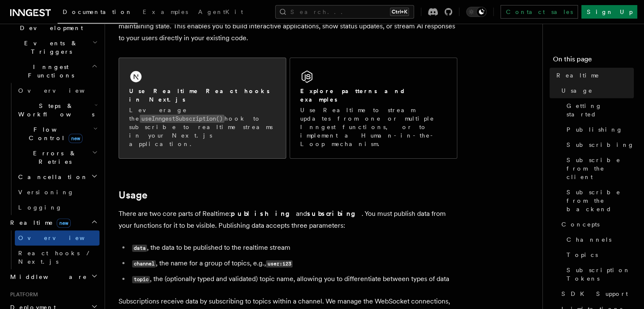 Image resolution: width=644 pixels, height=309 pixels. What do you see at coordinates (595, 130) in the screenshot?
I see `span: Publishing` at bounding box center [595, 130].